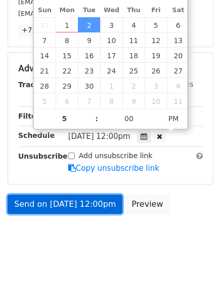 This screenshot has height=296, width=221. What do you see at coordinates (178, 86) in the screenshot?
I see `span: October 4, 2025` at bounding box center [178, 86].